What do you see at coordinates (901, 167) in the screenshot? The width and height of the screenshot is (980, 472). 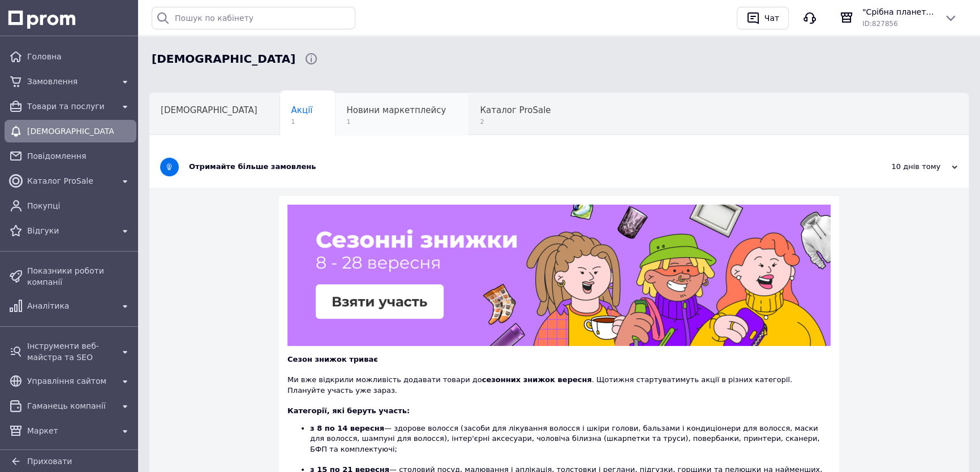 I see `div: 10 днів тому` at bounding box center [901, 167].